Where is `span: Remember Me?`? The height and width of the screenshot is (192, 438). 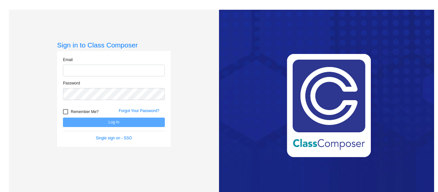 span: Remember Me? is located at coordinates (85, 112).